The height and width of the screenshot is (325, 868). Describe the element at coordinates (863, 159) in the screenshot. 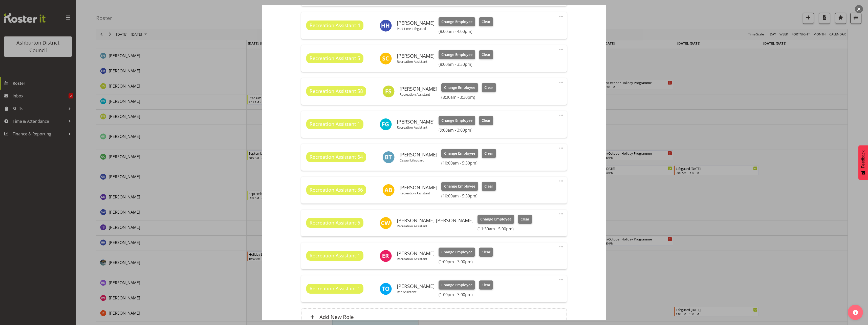

I see `span: Feedback` at that location.